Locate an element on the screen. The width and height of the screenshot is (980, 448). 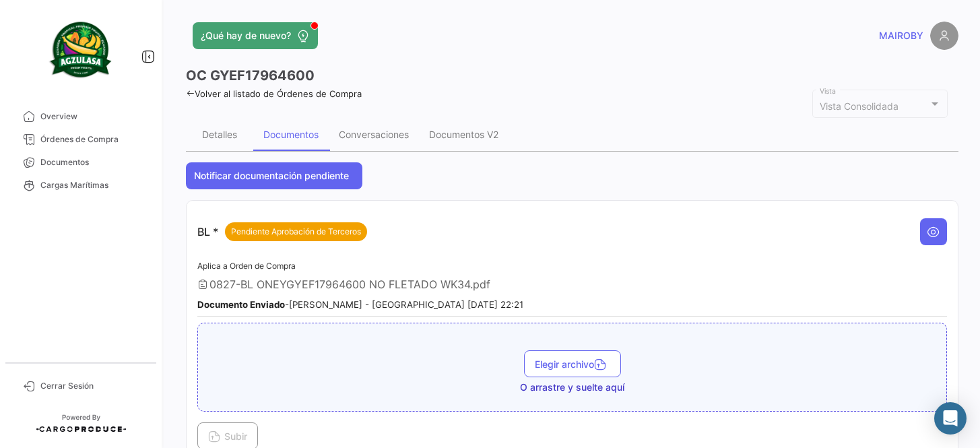
img: placeholder-user.png is located at coordinates (944, 36).